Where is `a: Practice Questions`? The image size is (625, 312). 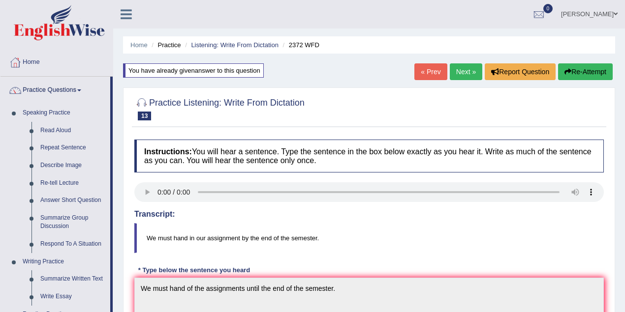
a: Practice Questions is located at coordinates (55, 89).